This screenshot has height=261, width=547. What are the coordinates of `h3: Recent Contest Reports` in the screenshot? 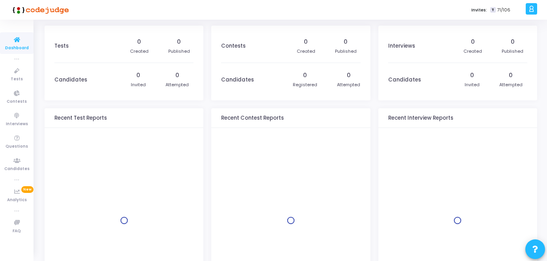 It's located at (252, 118).